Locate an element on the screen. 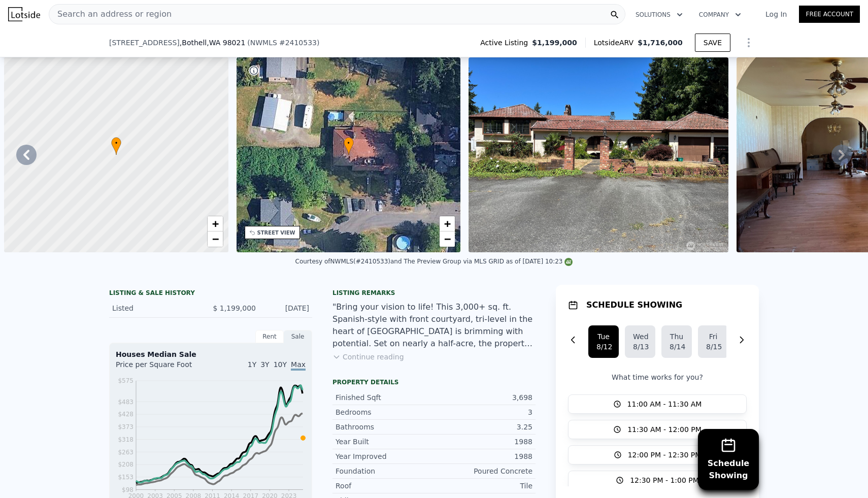  div: Year Improved is located at coordinates (385, 457).